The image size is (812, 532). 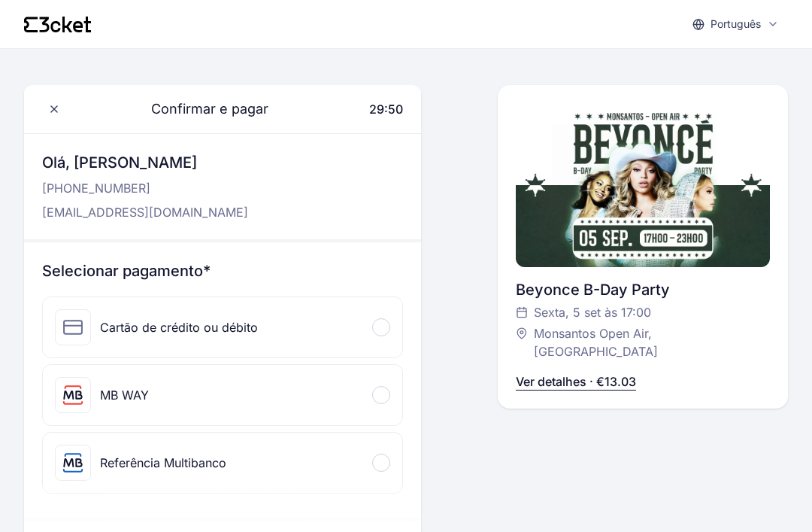 What do you see at coordinates (736, 24) in the screenshot?
I see `p: Português` at bounding box center [736, 24].